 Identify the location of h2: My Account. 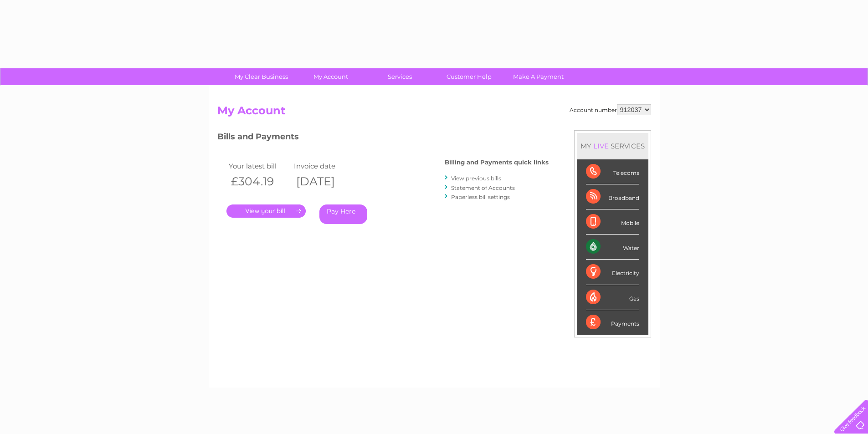
(434, 113).